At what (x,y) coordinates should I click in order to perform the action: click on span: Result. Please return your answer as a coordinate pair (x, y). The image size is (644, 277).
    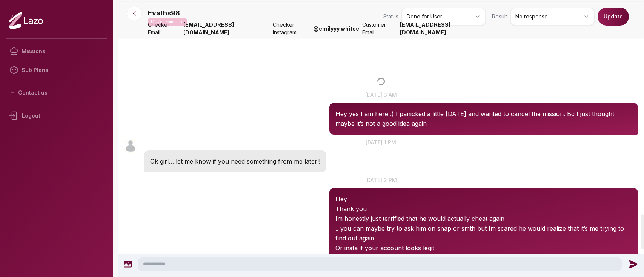
    Looking at the image, I should click on (500, 16).